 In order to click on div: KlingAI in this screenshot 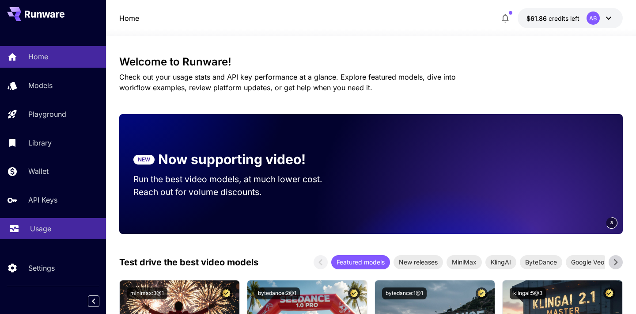, I will do `click(501, 262)`.